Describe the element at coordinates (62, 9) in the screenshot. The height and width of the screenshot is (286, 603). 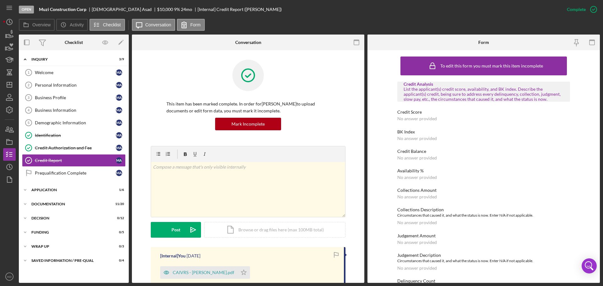
I see `b: Muzi Construction Corp` at that location.